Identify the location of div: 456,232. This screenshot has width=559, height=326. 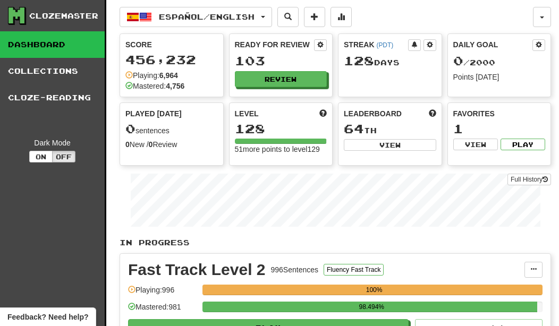
(172, 60).